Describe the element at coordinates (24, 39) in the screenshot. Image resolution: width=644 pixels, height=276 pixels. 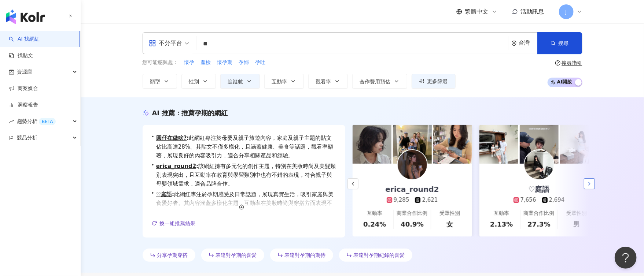
I see `a: searchAI 找網紅` at that location.